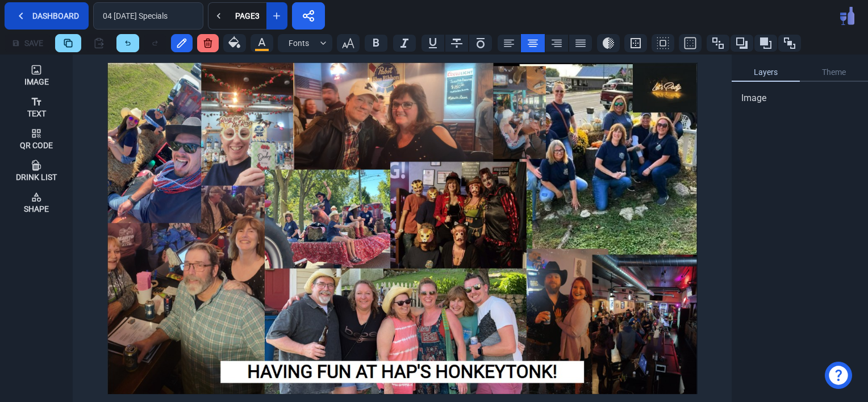 The height and width of the screenshot is (402, 868). Describe the element at coordinates (46, 16) in the screenshot. I see `button: Dashboard` at that location.